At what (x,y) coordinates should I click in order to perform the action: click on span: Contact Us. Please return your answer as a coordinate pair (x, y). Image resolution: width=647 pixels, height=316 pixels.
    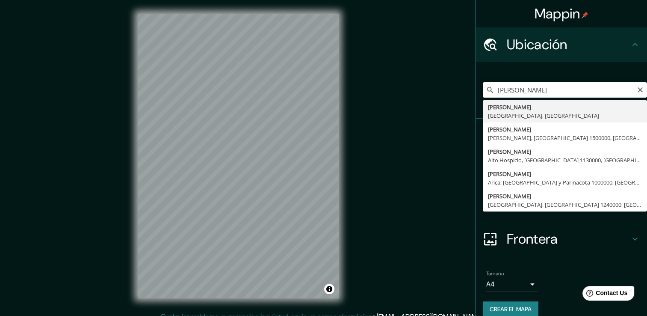
    Looking at the image, I should click on (41, 10).